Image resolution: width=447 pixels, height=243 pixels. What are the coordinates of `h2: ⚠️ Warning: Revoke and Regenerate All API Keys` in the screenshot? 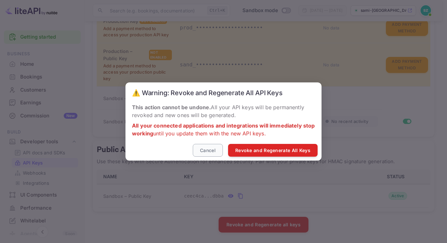 It's located at (223, 93).